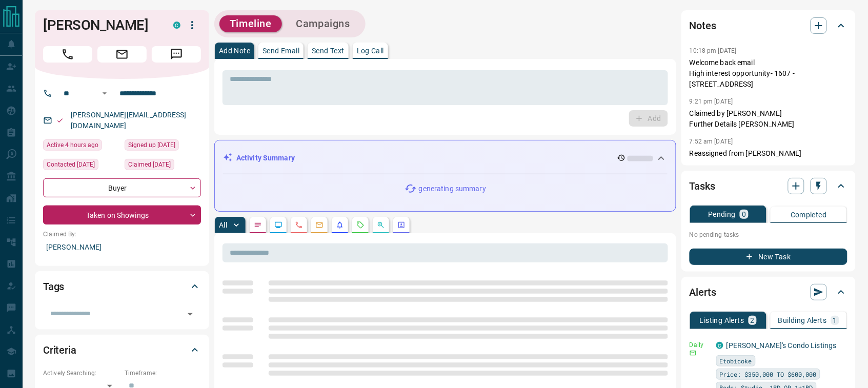  Describe the element at coordinates (370, 51) in the screenshot. I see `p: Log Call` at that location.